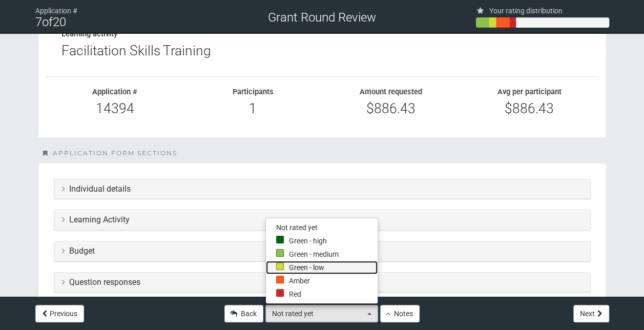  I want to click on span: 7, so click(39, 22).